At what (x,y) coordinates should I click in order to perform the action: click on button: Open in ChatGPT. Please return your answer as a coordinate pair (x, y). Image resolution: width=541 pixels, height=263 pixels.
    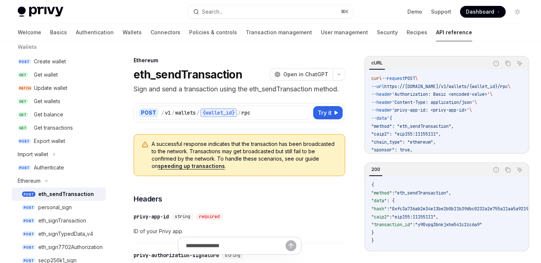
    Looking at the image, I should click on (301, 74).